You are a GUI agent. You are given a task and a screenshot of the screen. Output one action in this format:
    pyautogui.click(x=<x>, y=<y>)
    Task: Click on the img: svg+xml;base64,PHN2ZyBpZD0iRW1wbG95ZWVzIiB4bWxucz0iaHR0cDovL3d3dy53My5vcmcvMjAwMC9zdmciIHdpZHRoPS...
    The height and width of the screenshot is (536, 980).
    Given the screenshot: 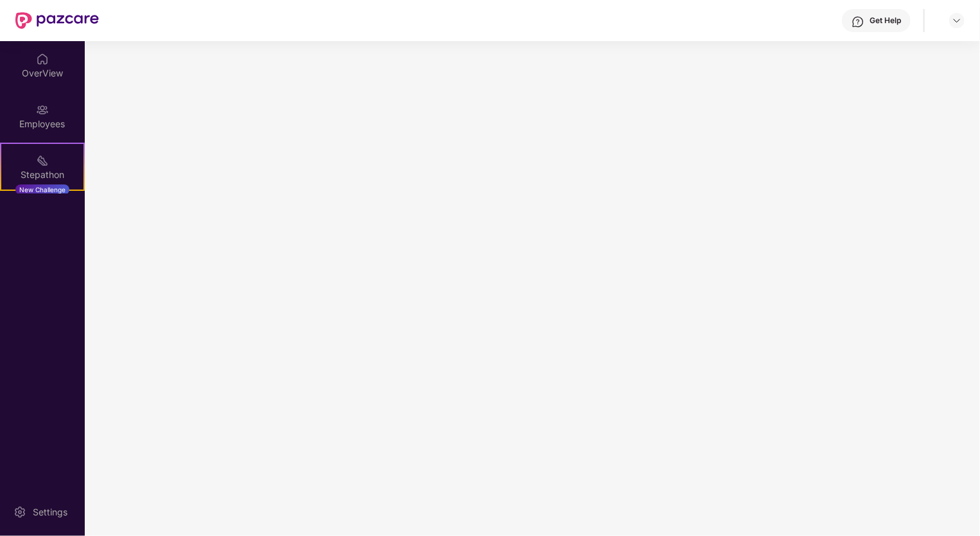 What is the action you would take?
    pyautogui.click(x=43, y=110)
    